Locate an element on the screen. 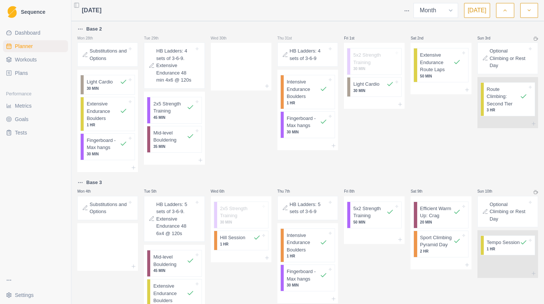 The height and width of the screenshot is (304, 544). p: Base 2 is located at coordinates (94, 29).